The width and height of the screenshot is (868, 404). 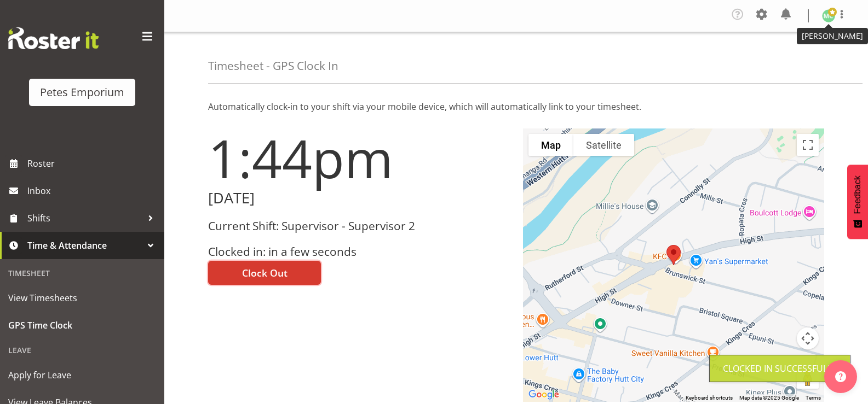 I want to click on button: Toggle fullscreen view, so click(x=807, y=145).